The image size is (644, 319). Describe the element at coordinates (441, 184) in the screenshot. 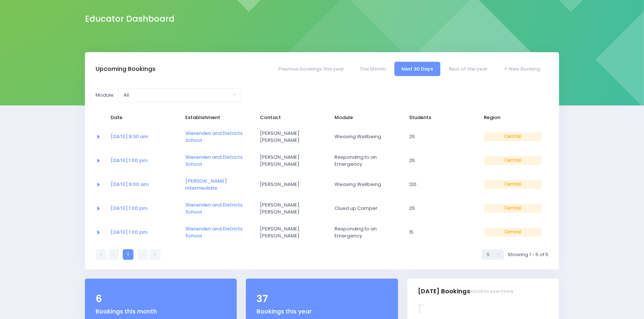

I see `td: 120` at that location.